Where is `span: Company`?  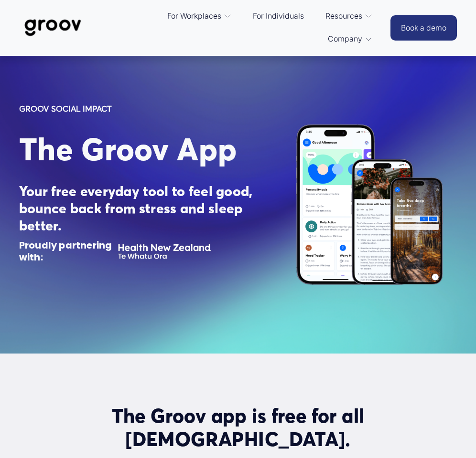
span: Company is located at coordinates (345, 39).